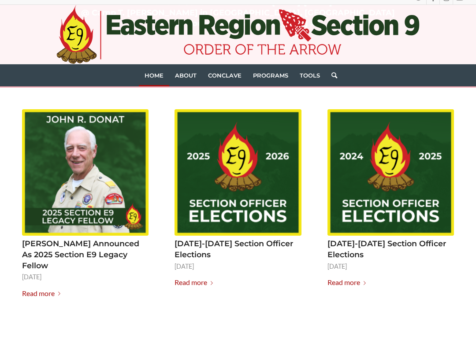  What do you see at coordinates (331, 84) in the screenshot?
I see `a: Search` at bounding box center [331, 84].